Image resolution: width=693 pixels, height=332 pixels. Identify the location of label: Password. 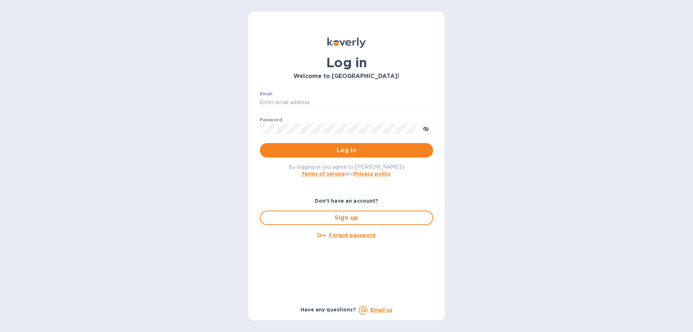
(271, 120).